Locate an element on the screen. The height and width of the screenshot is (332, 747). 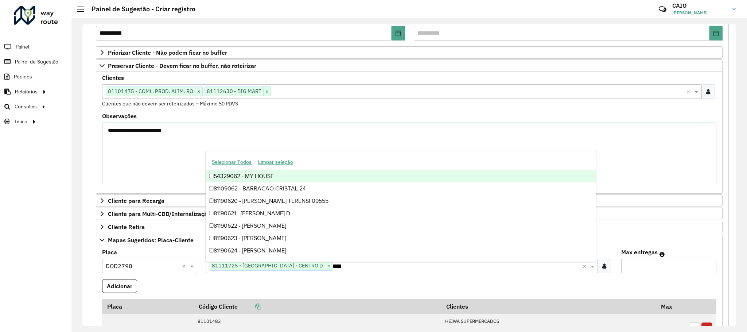
em: Máximo de clientes que serão colocados na mesma rota com os clientes informados is located at coordinates (662, 254).